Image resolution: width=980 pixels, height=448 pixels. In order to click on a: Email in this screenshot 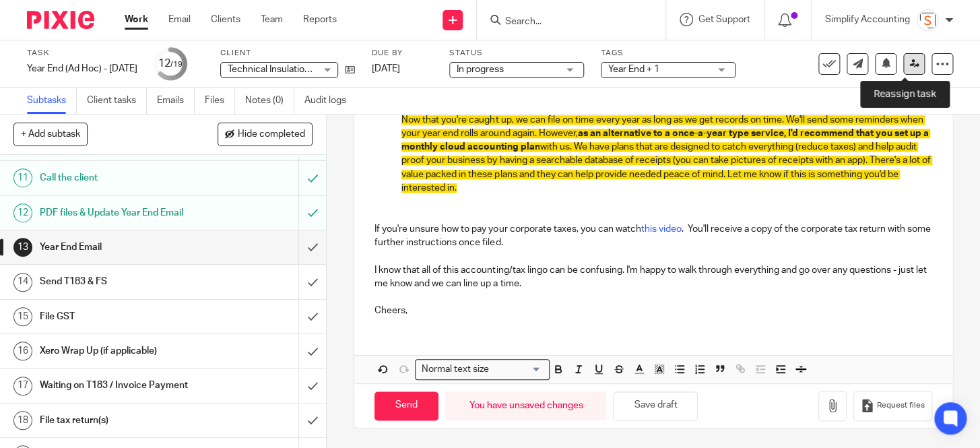, I will do `click(179, 19)`.